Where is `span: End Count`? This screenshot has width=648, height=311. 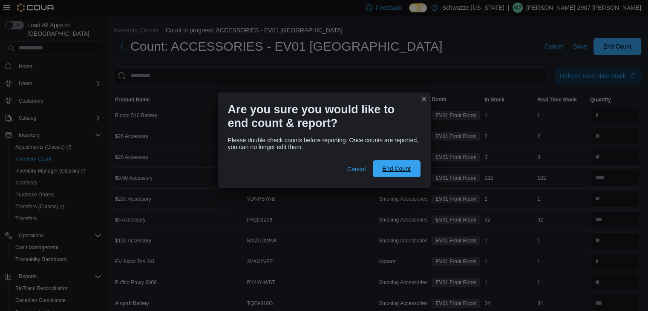
span: End Count is located at coordinates (396, 169).